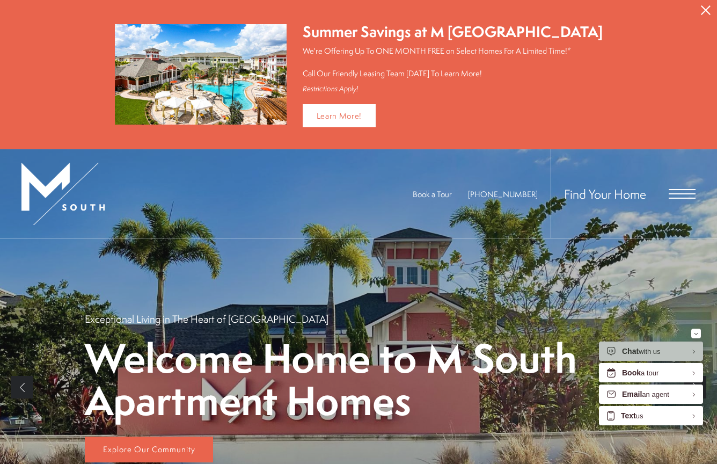 This screenshot has width=717, height=464. Describe the element at coordinates (432, 194) in the screenshot. I see `span: Book a Tour` at that location.